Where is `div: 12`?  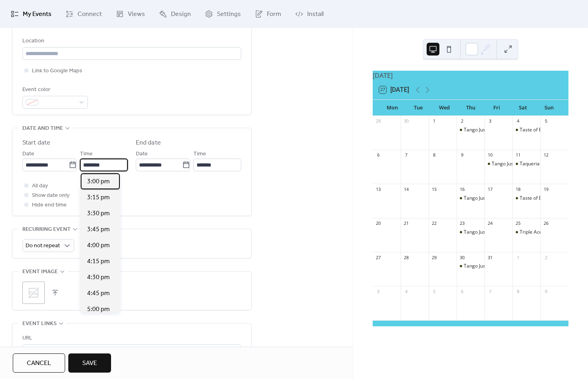
div: 12 is located at coordinates (546, 155).